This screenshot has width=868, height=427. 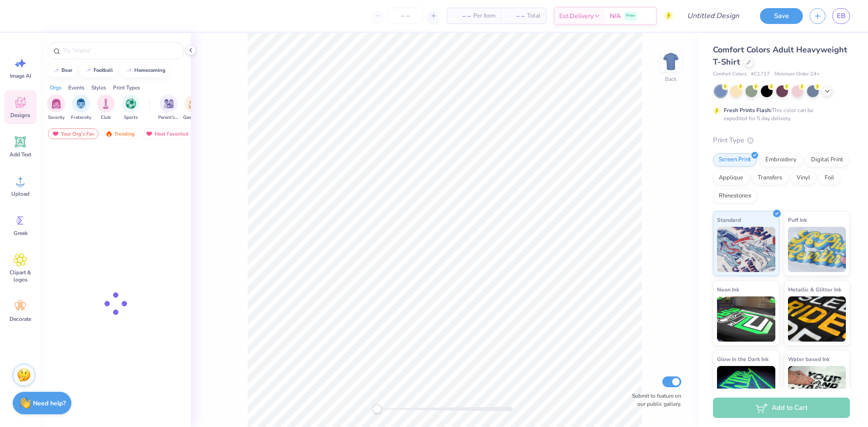 What do you see at coordinates (150, 70) in the screenshot?
I see `div: homecoming` at bounding box center [150, 70].